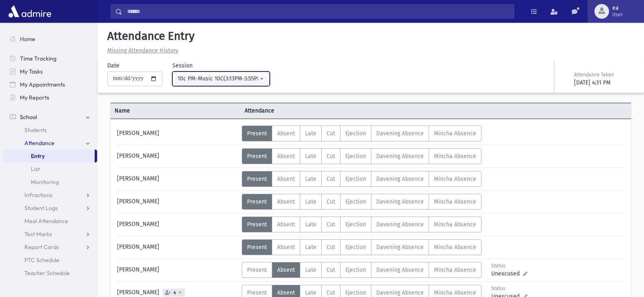 The image size is (644, 297). What do you see at coordinates (183, 66) in the screenshot?
I see `label: Session` at bounding box center [183, 66].